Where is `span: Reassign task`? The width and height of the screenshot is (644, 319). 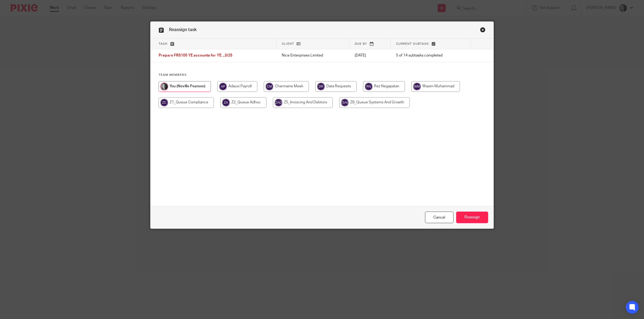
span: Reassign task is located at coordinates (183, 29).